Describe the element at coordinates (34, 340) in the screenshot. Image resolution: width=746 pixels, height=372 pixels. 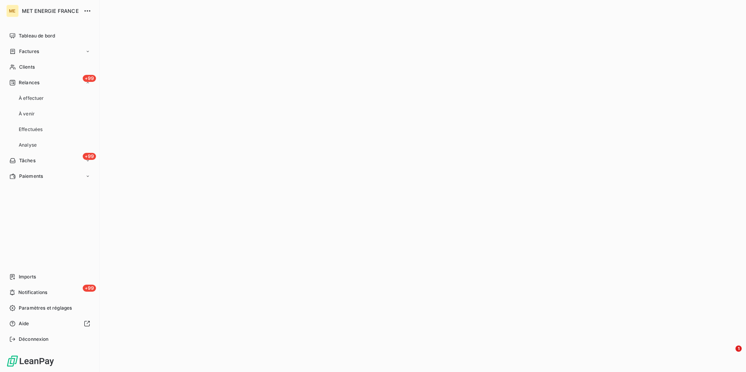
I see `span: Déconnexion` at that location.